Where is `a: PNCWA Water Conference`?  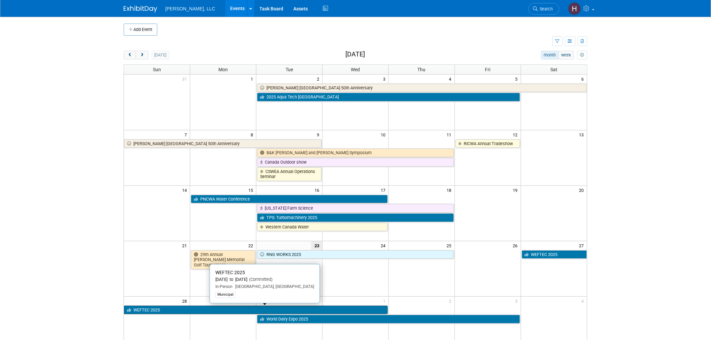 a: PNCWA Water Conference is located at coordinates (289, 199).